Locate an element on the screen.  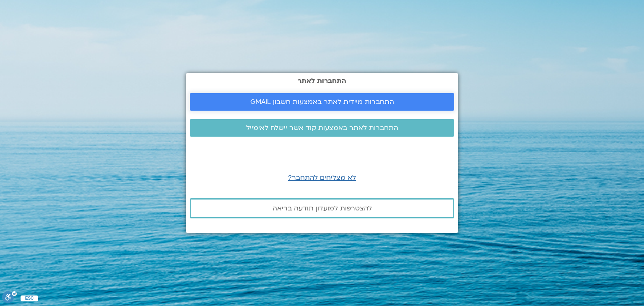
span: לא מצליחים להתחבר? is located at coordinates (322, 178).